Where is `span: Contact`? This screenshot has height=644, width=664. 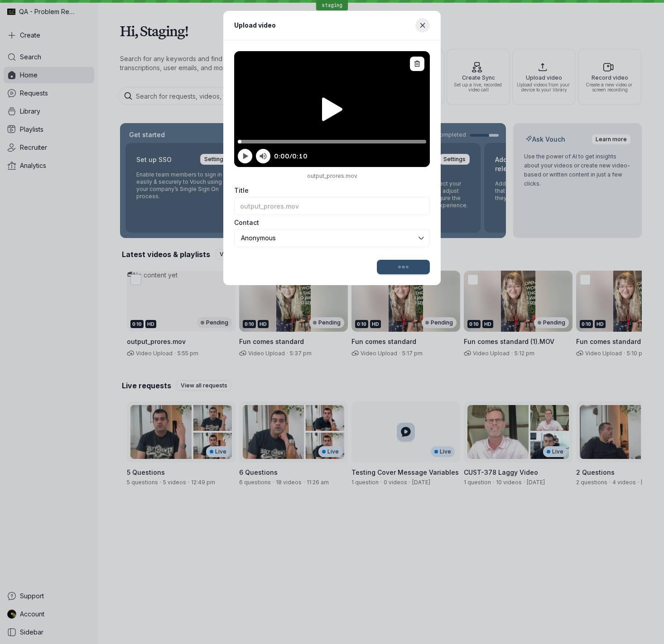
span: Contact is located at coordinates (246, 223).